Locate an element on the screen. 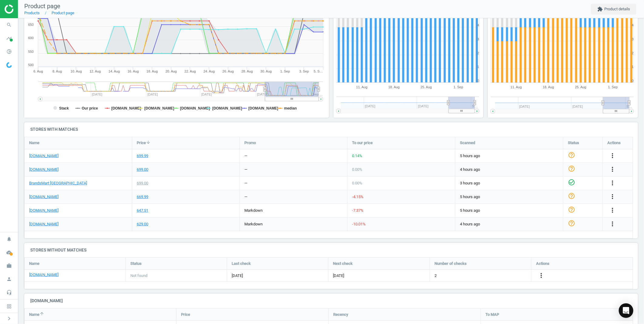 Image resolution: width=644 pixels, height=324 pixels. tspan: 28. Aug is located at coordinates (247, 71).